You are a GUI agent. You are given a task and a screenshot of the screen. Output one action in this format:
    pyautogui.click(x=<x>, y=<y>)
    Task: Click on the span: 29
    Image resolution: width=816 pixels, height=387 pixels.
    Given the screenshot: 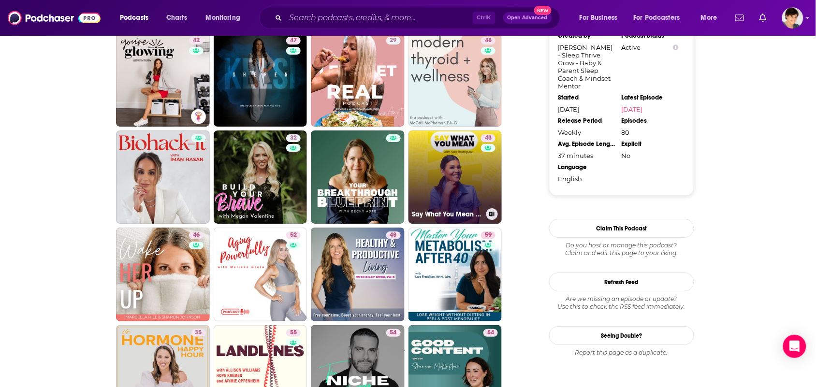 What is the action you would take?
    pyautogui.click(x=394, y=41)
    